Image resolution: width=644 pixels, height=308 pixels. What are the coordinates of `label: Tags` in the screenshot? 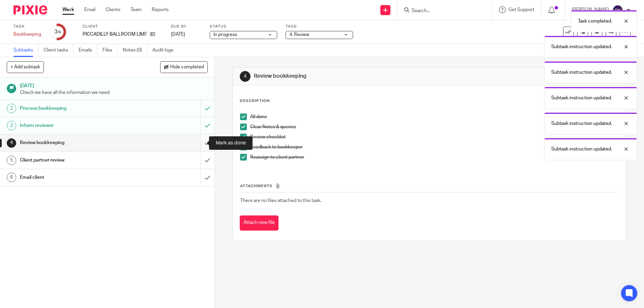 It's located at (319, 27).